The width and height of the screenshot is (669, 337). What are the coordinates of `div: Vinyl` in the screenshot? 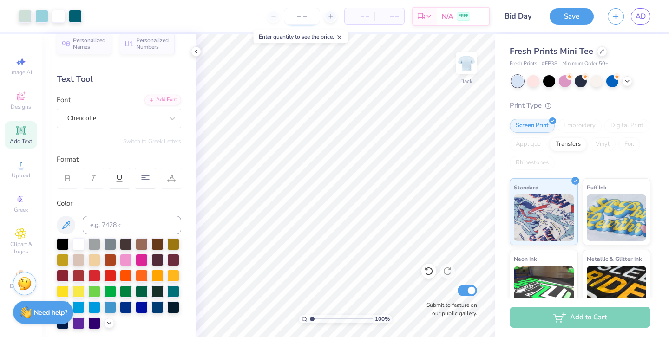 It's located at (603, 145).